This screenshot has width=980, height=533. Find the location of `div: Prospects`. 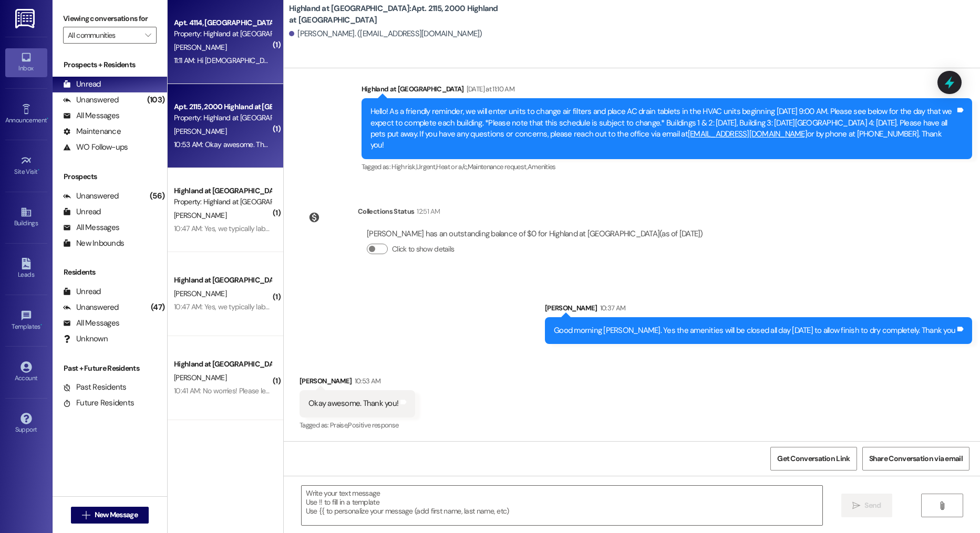

div: Prospects is located at coordinates (110, 177).